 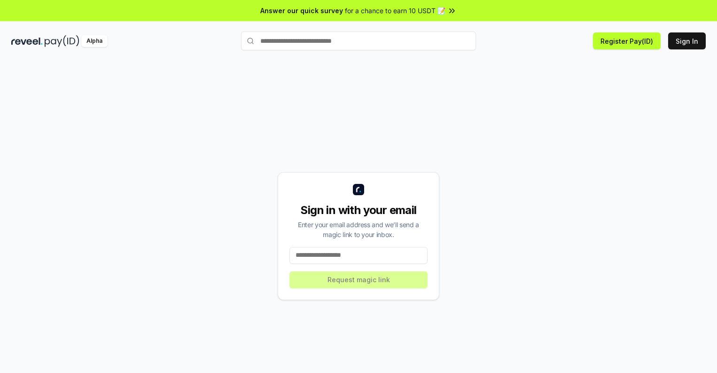 I want to click on button: Register Pay(ID), so click(x=627, y=41).